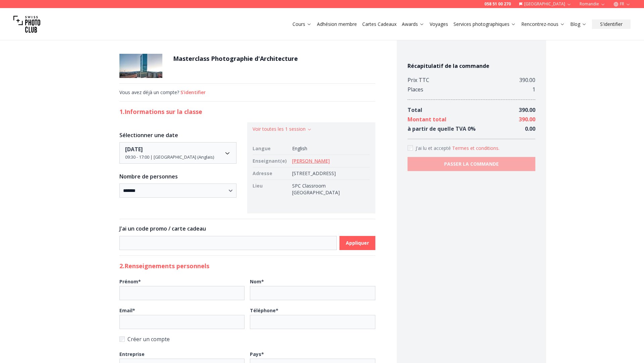  I want to click on a: Adhésion membre, so click(337, 25).